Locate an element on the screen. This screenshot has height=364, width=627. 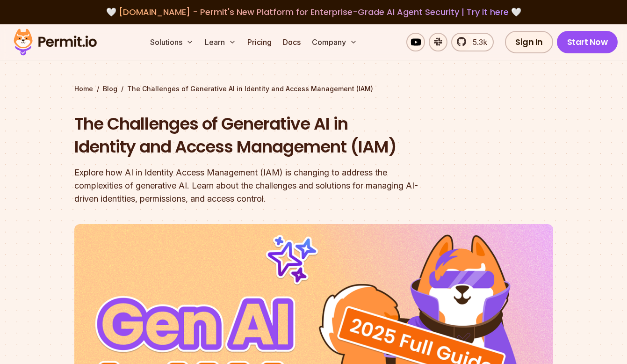
a: Docs is located at coordinates (292, 42).